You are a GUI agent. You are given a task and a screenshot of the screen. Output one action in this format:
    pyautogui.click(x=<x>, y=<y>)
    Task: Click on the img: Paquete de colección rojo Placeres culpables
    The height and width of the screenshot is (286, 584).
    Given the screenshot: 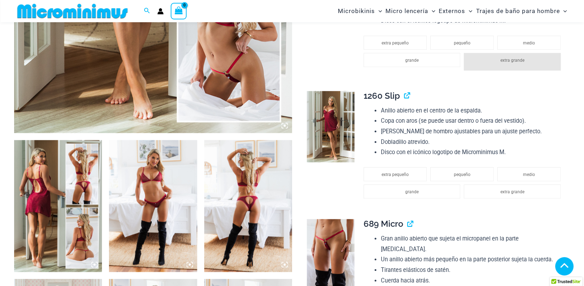 What is the action you would take?
    pyautogui.click(x=58, y=206)
    